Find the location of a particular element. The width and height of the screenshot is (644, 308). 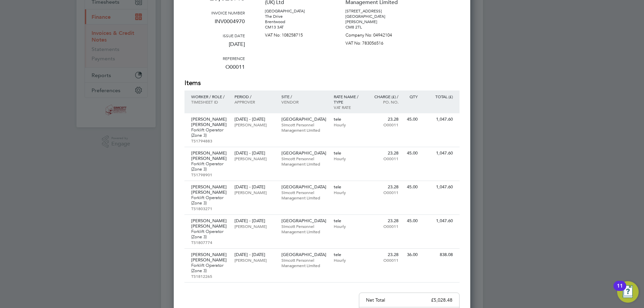

p: CM8 2TL is located at coordinates (376, 27).